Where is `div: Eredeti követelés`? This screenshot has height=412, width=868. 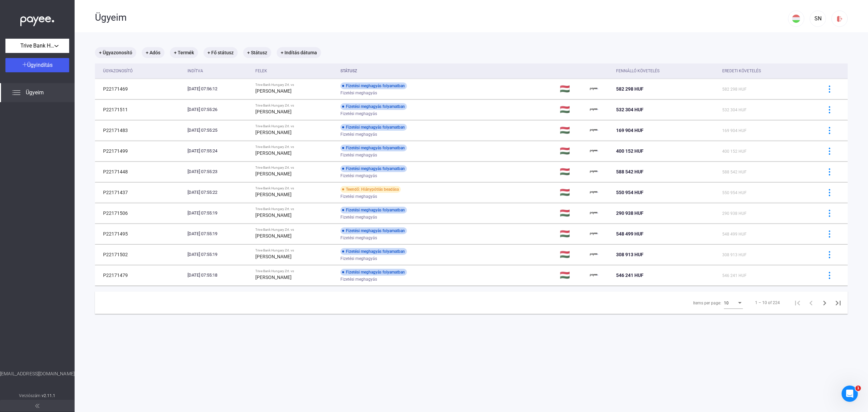 div: Eredeti követelés is located at coordinates (768, 71).